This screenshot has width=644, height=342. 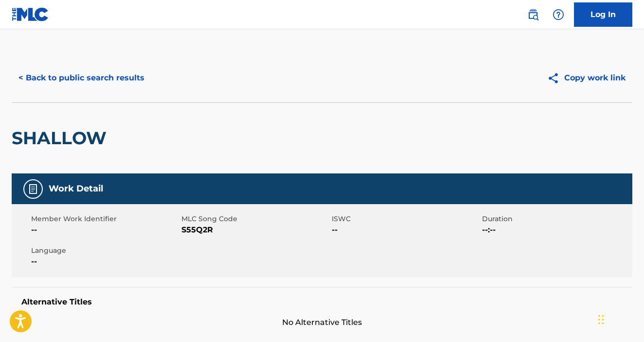 I want to click on span: Language, so click(x=105, y=250).